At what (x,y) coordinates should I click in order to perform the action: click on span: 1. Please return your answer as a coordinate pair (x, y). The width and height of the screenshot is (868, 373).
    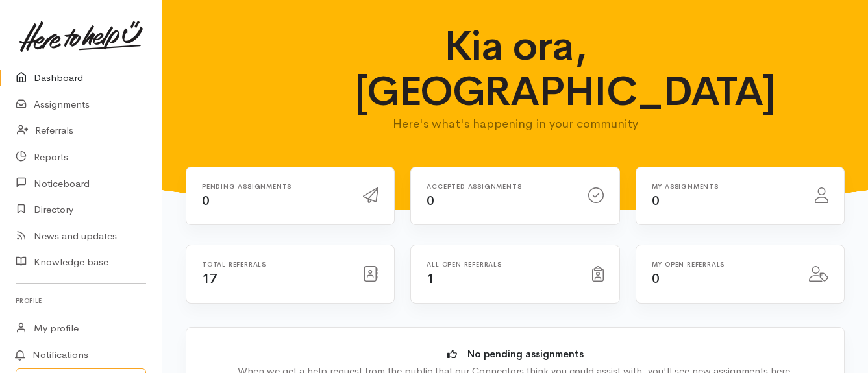
    Looking at the image, I should click on (430, 278).